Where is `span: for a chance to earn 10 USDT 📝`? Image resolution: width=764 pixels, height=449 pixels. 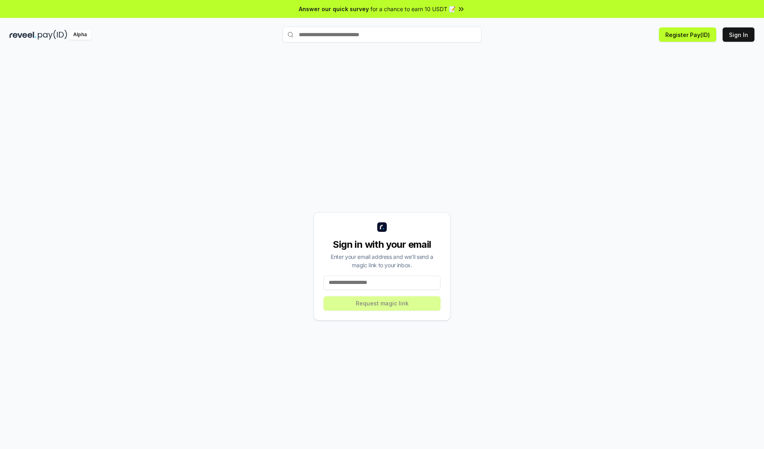 span: for a chance to earn 10 USDT 📝 is located at coordinates (413, 9).